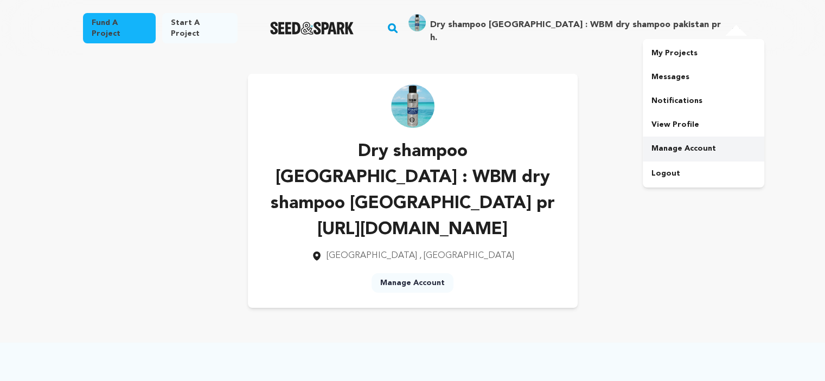  What do you see at coordinates (574, 28) in the screenshot?
I see `span: Dry shampoo pakistan : WBM dry shampoo pakistan pr h.'s Profile` at bounding box center [574, 28].